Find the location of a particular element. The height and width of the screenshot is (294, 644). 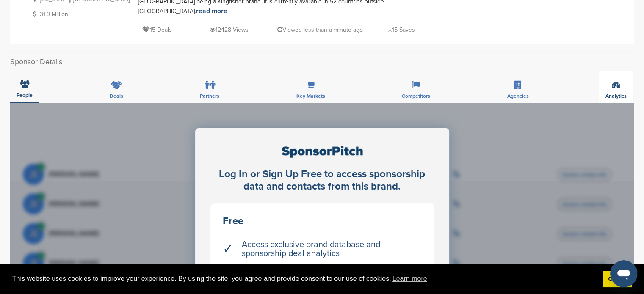

p: Viewed less than a minute ago is located at coordinates (320, 29).